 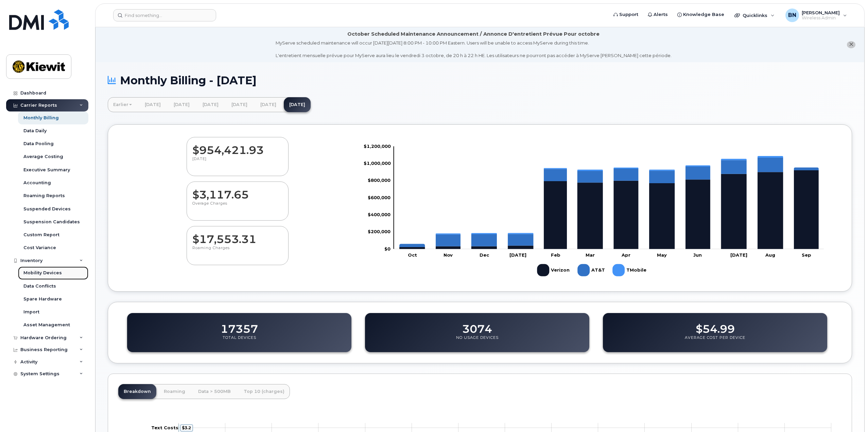 What do you see at coordinates (377, 163) in the screenshot?
I see `tspan: $1,000,000` at bounding box center [377, 163].